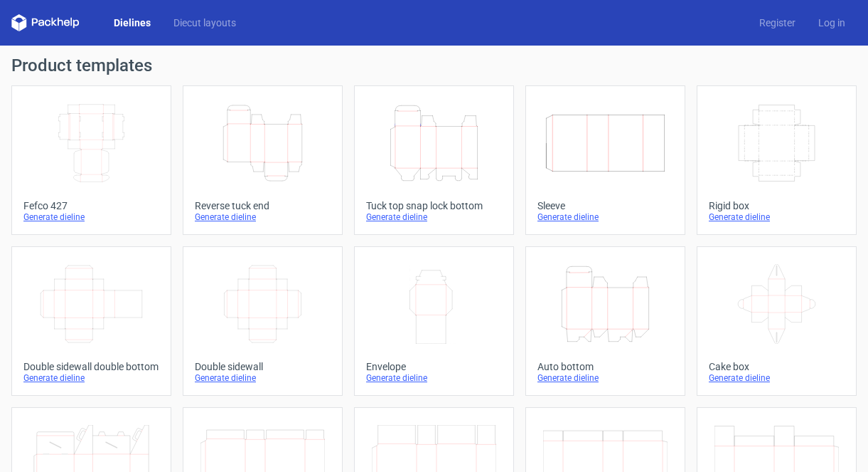 The width and height of the screenshot is (868, 472). Describe the element at coordinates (434, 160) in the screenshot. I see `a: Tuck top snap lock bottomGenerate dieline` at that location.